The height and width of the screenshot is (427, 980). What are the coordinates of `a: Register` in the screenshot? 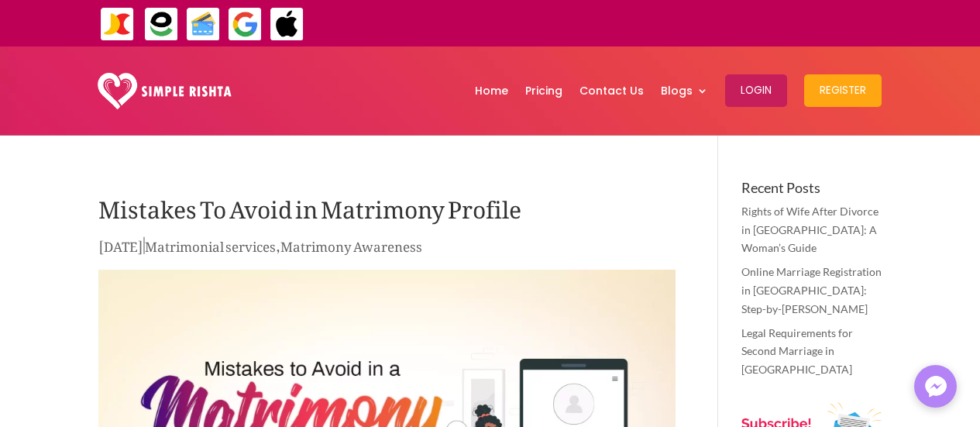 It's located at (843, 91).